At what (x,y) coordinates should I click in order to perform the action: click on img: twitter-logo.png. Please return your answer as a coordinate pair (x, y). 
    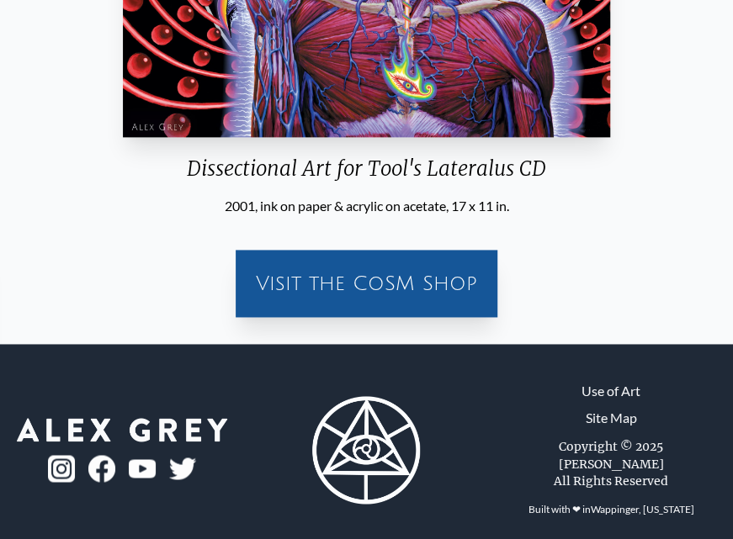
    Looking at the image, I should click on (183, 469).